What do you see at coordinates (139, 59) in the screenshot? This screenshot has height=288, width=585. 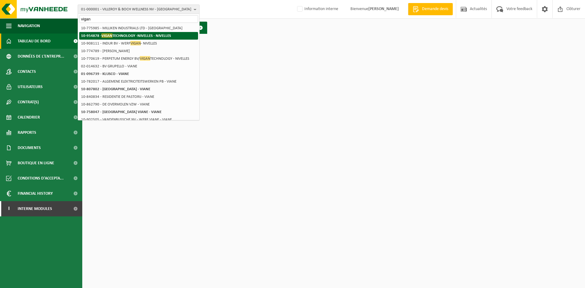 I see `li: 10-770619 - PERPETUM ENERGY BV/ TECHNOLOGY - NIVELLES` at bounding box center [139, 59].